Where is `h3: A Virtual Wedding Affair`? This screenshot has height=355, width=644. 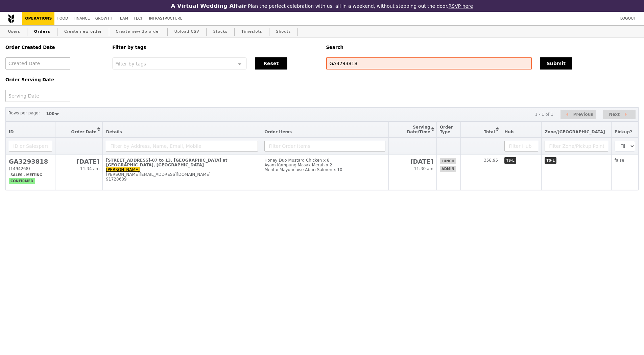
h3: A Virtual Wedding Affair is located at coordinates (208, 6).